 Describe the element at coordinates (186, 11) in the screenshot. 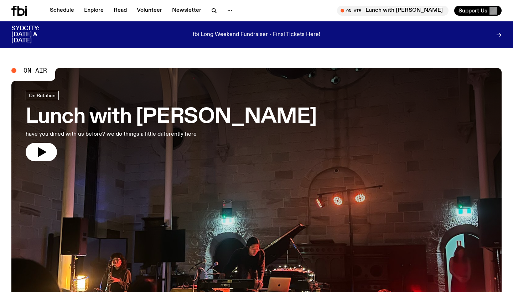

I see `a: Newsletter` at that location.